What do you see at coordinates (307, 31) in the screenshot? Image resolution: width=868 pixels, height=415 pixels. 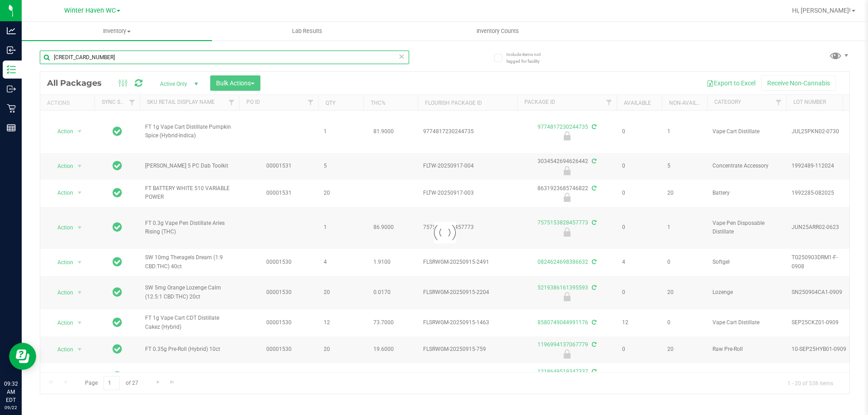 I see `a: Lab Results` at bounding box center [307, 31].